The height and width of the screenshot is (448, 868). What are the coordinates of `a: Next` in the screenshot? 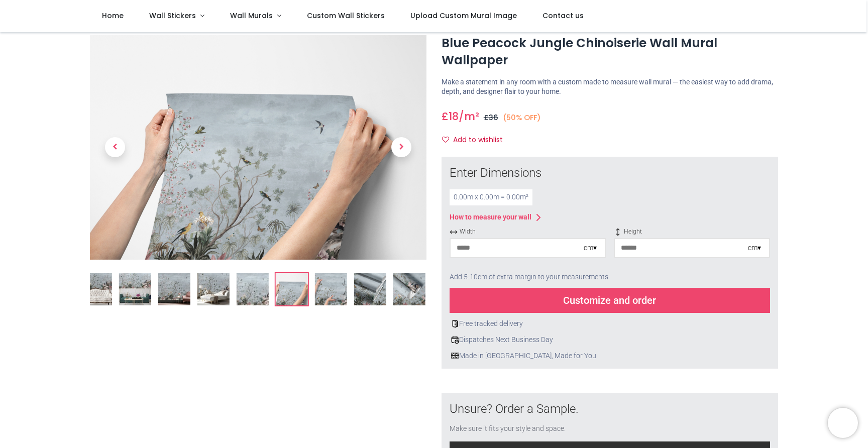 It's located at (401, 147).